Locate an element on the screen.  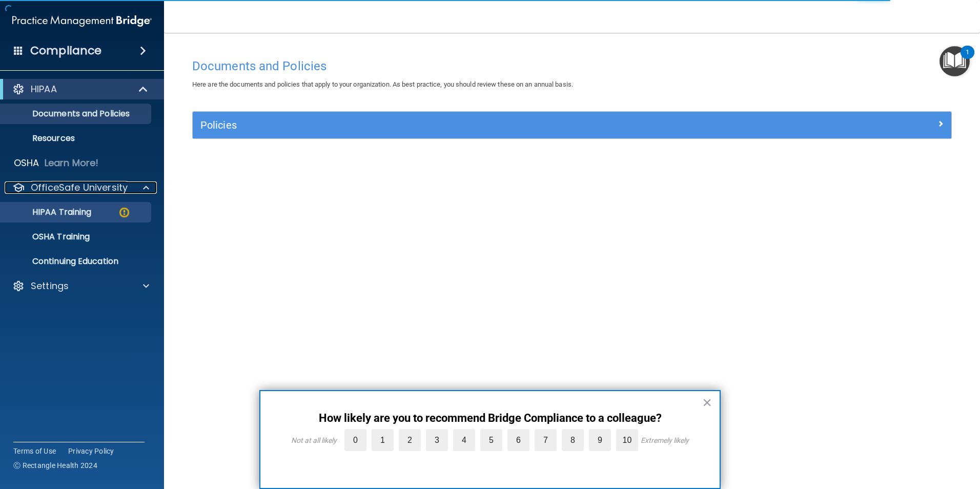
label: 10 is located at coordinates (627, 440).